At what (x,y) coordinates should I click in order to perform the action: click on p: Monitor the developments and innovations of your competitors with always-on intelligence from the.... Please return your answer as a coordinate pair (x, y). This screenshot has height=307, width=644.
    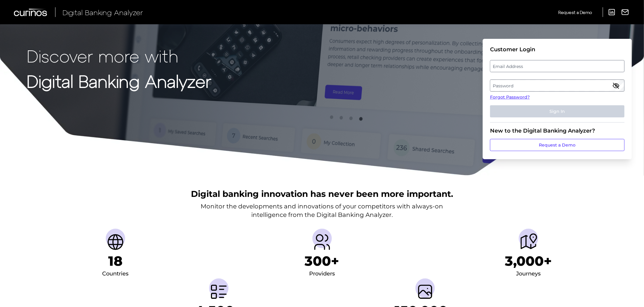
    Looking at the image, I should click on (322, 210).